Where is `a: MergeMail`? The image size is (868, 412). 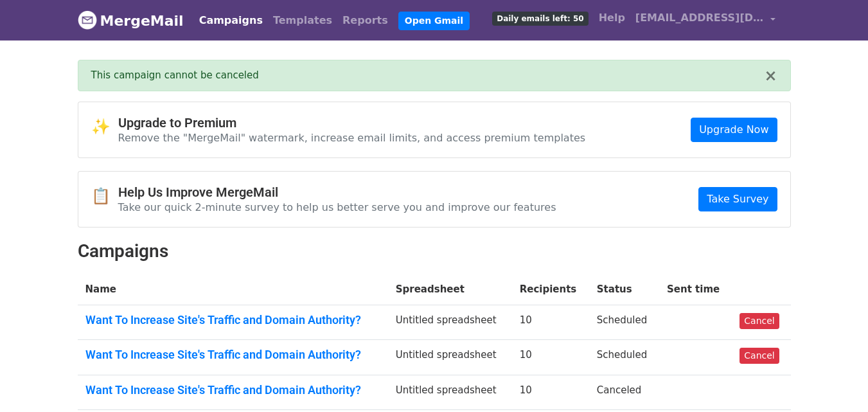 a: MergeMail is located at coordinates (131, 21).